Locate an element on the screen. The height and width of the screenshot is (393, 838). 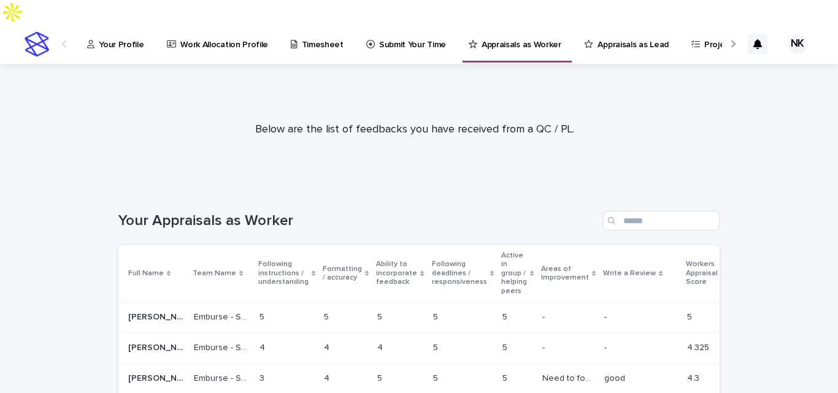
p: 4.325 is located at coordinates (699, 347).